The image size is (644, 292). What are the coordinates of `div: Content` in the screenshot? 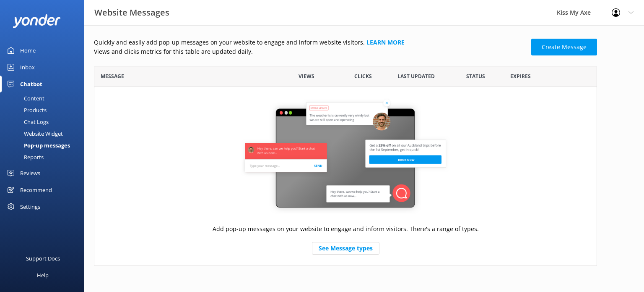 It's located at (25, 98).